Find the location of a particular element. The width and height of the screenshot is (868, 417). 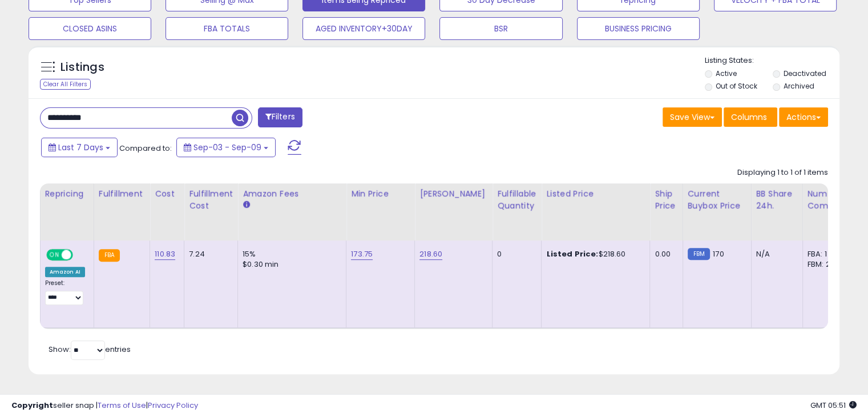

div: 0.00 is located at coordinates (664, 254).